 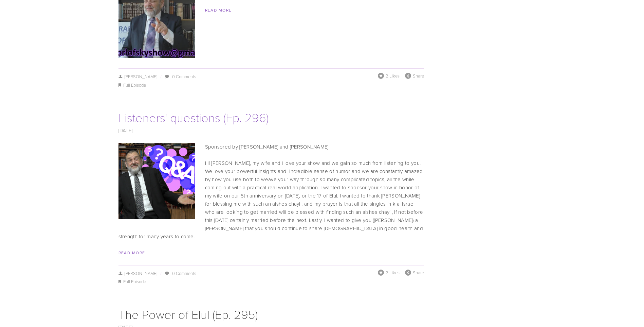 What do you see at coordinates (157, 181) in the screenshot?
I see `img: Listeners' questions (Ep. 296)` at bounding box center [157, 181].